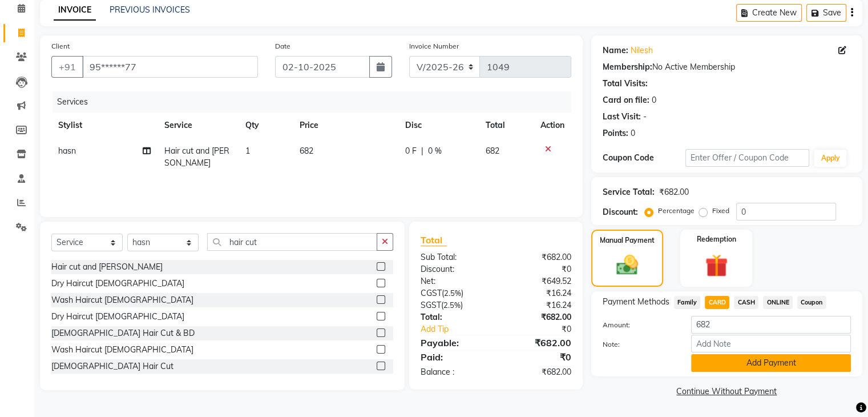 This screenshot has width=868, height=417. What do you see at coordinates (716, 239) in the screenshot?
I see `label: Redemption` at bounding box center [716, 239].